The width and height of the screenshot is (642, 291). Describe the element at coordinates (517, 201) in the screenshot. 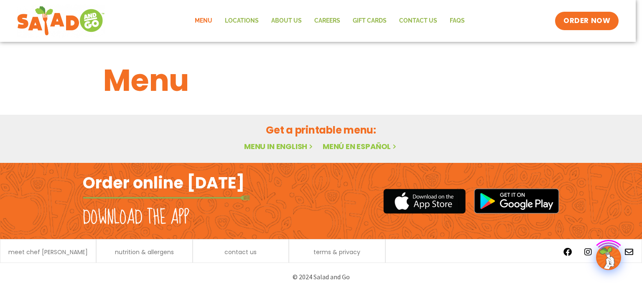

I see `img: google_play` at that location.